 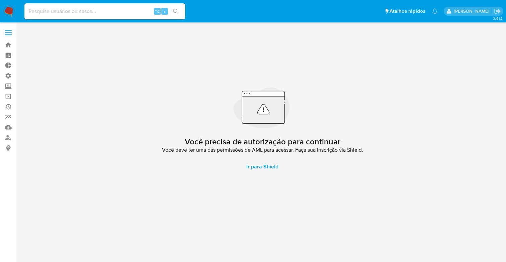 I want to click on a: Ir para Shield, so click(x=262, y=167).